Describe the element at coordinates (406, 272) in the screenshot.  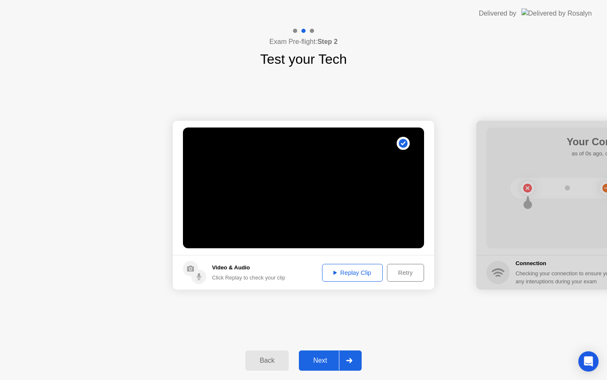
I see `button: Retry` at that location.